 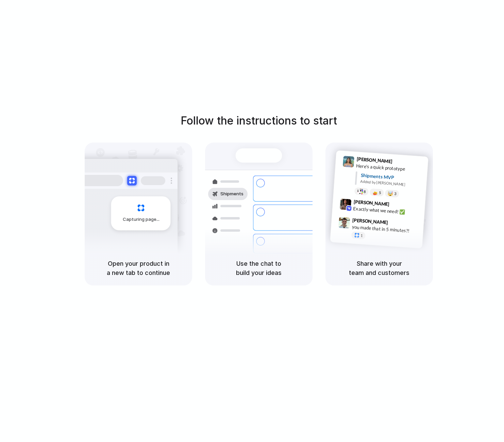 I want to click on div: Exactly what we need! ✅, so click(x=387, y=210).